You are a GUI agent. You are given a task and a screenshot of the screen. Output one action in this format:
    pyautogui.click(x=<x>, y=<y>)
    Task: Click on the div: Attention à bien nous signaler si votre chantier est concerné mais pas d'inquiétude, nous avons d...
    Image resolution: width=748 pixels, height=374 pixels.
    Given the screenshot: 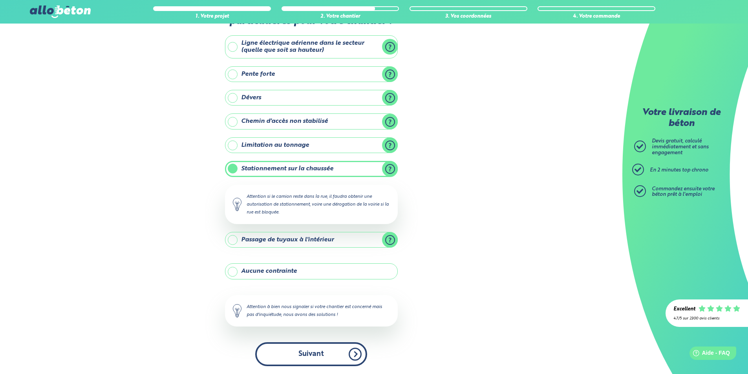 What is the action you would take?
    pyautogui.click(x=311, y=311)
    